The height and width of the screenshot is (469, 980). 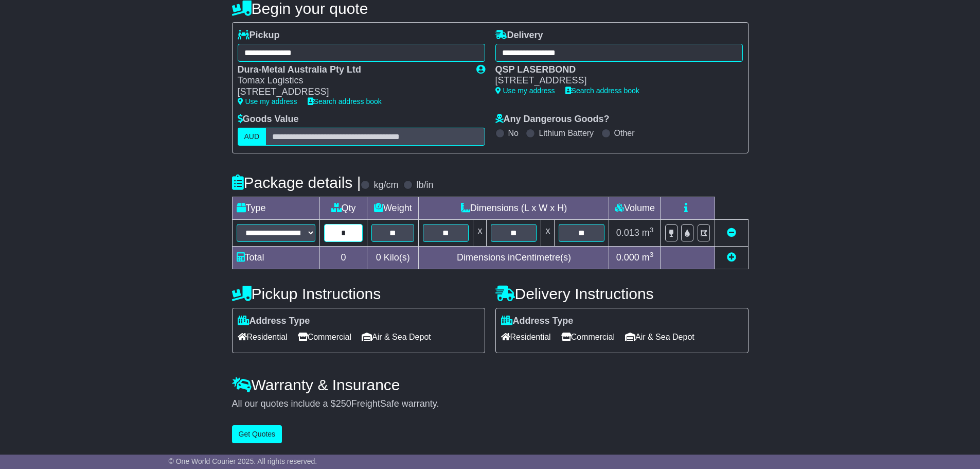 I want to click on td: Dimensions in Centimetre(s), so click(x=514, y=257).